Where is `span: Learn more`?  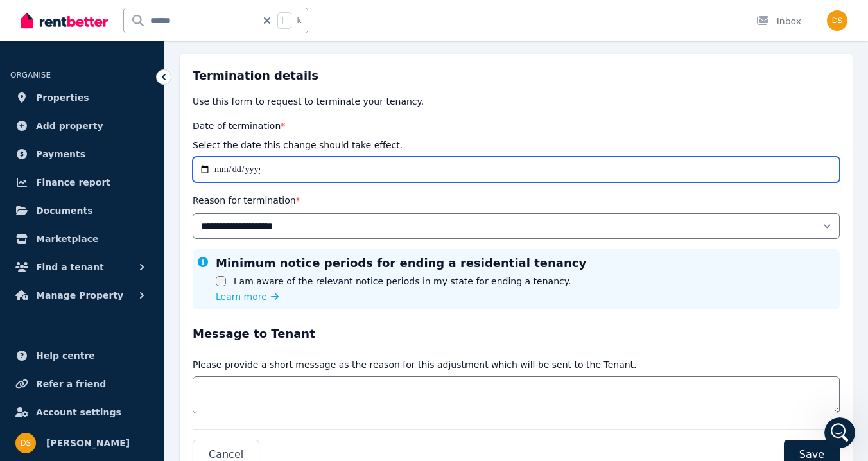
span: Learn more is located at coordinates (242, 296).